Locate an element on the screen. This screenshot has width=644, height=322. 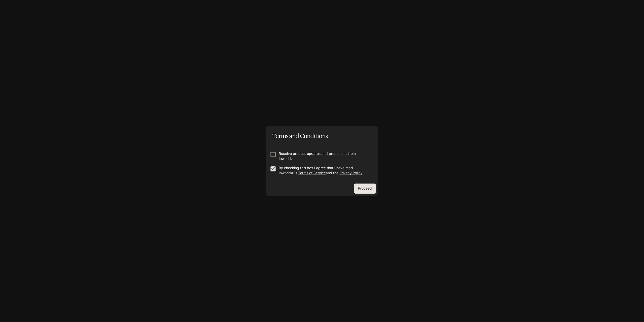
p: Receive product updates and promotions from Inworld. is located at coordinates (324, 156).